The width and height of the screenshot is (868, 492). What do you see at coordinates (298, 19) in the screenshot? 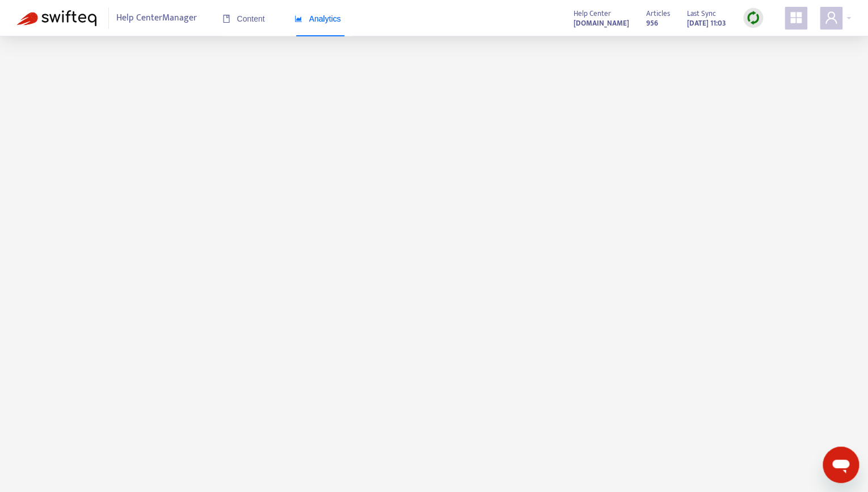
I see `span: area-chart` at bounding box center [298, 19].